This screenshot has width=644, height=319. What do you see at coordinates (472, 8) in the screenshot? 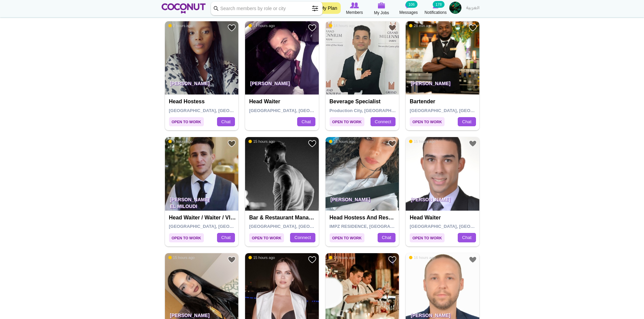
I see `a: العربية` at bounding box center [472, 8].